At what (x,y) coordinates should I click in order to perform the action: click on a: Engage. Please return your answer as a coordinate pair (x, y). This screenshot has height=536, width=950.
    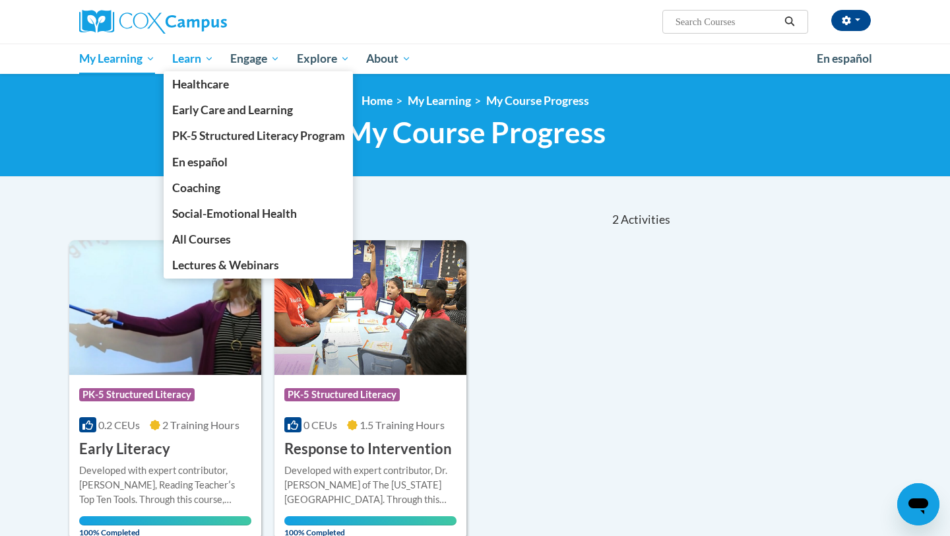
    Looking at the image, I should click on (255, 59).